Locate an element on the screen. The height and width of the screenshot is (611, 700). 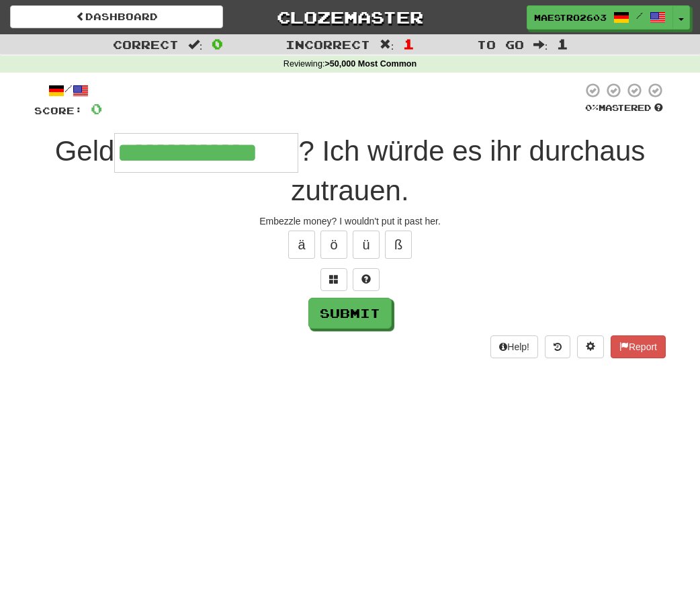
span: Incorrect is located at coordinates (328, 45).